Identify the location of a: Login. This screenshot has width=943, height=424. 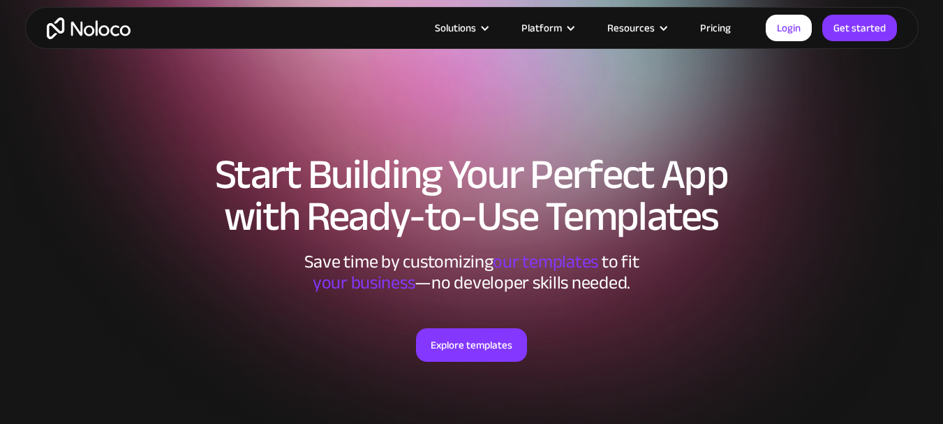
(789, 28).